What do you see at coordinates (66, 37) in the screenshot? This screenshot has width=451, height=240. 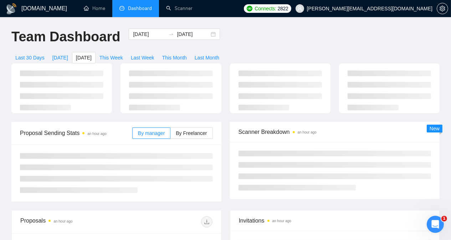 I see `h1: Team Dashboard` at bounding box center [66, 37].